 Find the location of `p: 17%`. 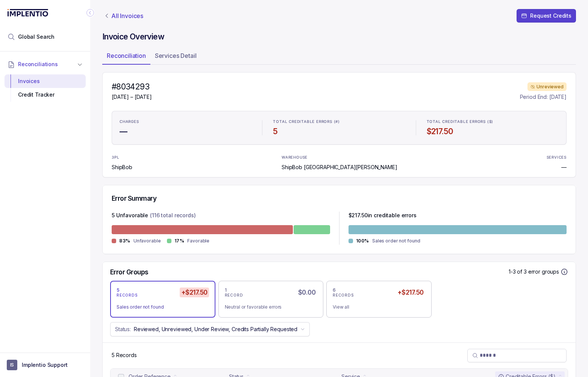

p: 17% is located at coordinates (180, 240).